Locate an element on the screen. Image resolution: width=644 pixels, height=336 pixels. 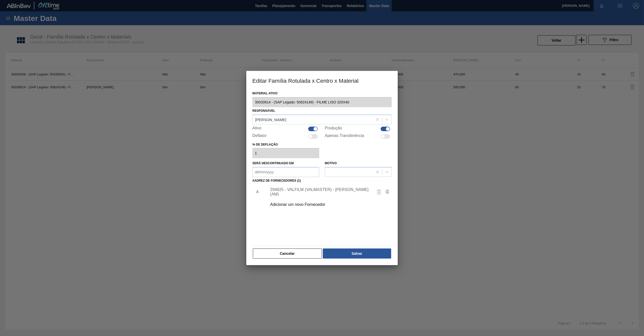
label: Apenas Transferência is located at coordinates (345, 136).